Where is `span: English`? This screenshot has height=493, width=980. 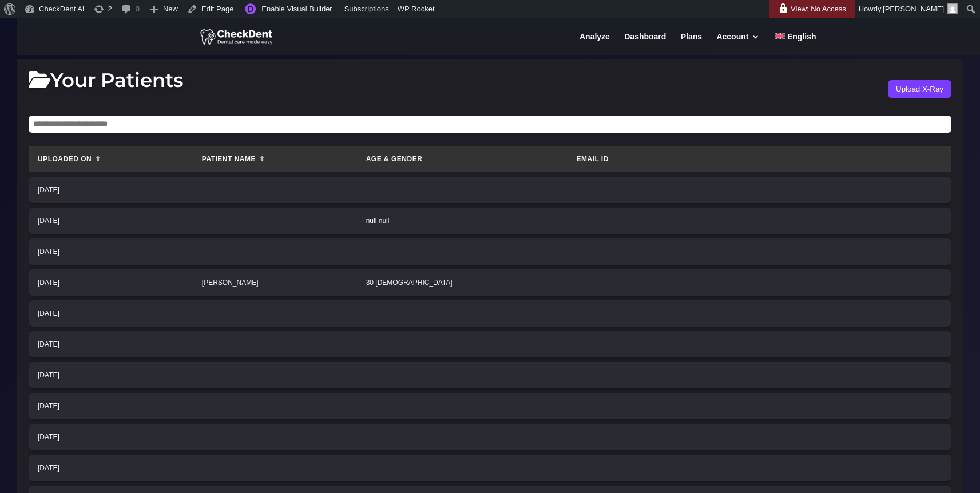 span: English is located at coordinates (802, 36).